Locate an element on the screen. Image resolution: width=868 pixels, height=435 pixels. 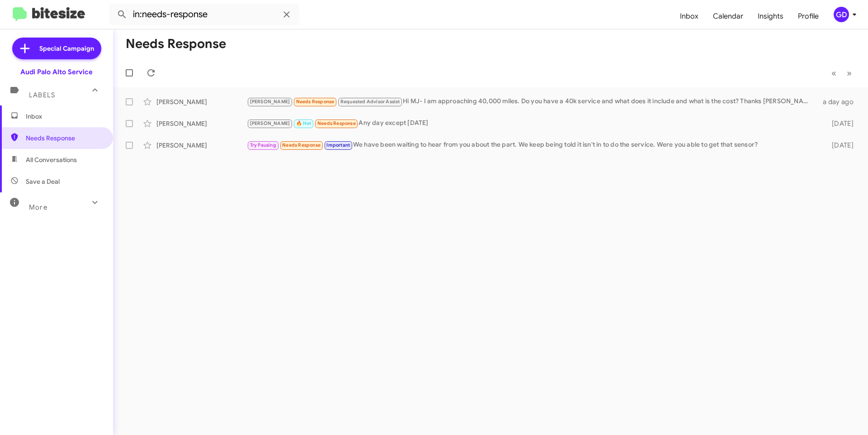
span: Important is located at coordinates (338, 145).